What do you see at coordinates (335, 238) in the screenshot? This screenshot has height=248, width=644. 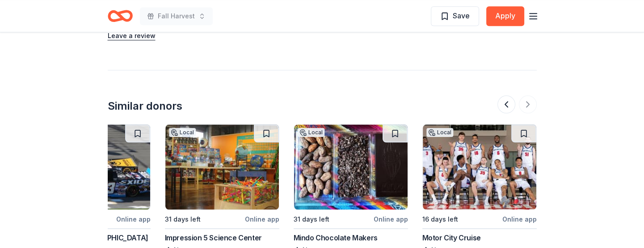 I see `div: Mindo Chocolate Makers` at bounding box center [335, 238].